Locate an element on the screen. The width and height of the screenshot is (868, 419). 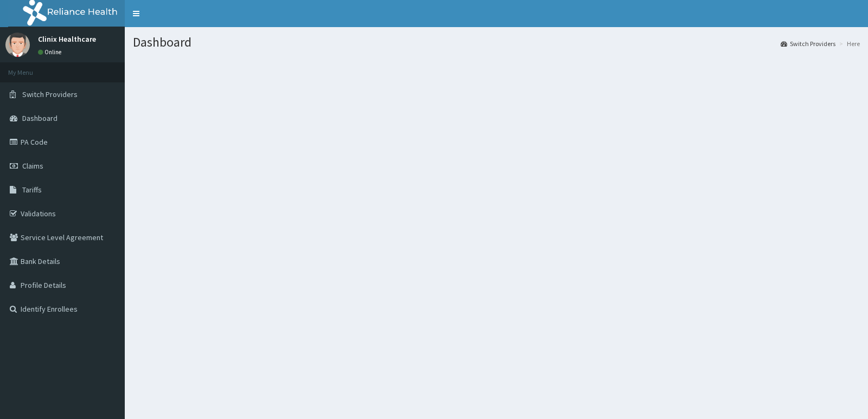
p: Clinix Healthcare is located at coordinates (67, 39).